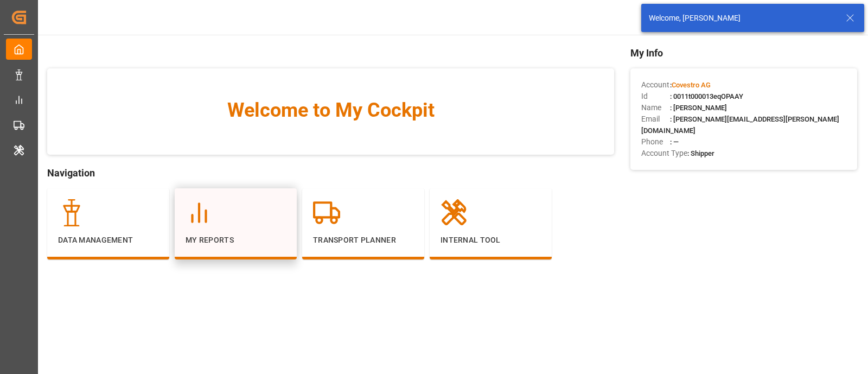 This screenshot has width=868, height=374. I want to click on span: Id, so click(656, 96).